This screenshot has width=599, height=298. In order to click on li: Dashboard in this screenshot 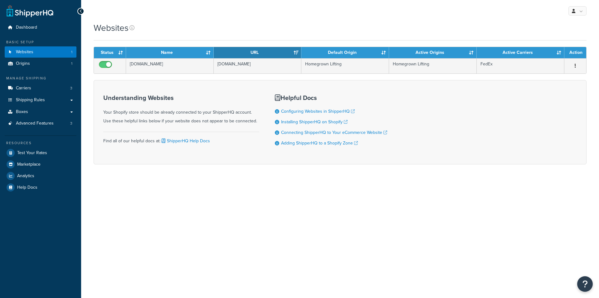, I will do `click(41, 27)`.